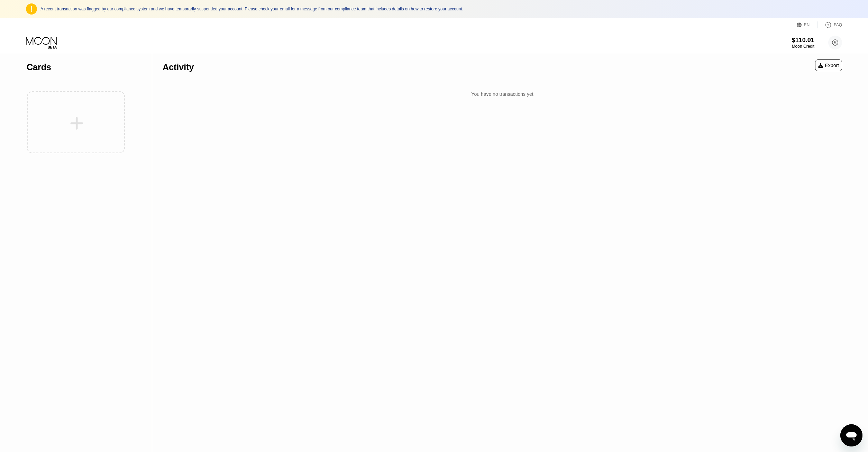 The image size is (868, 452). Describe the element at coordinates (803, 40) in the screenshot. I see `div: $110.01` at that location.